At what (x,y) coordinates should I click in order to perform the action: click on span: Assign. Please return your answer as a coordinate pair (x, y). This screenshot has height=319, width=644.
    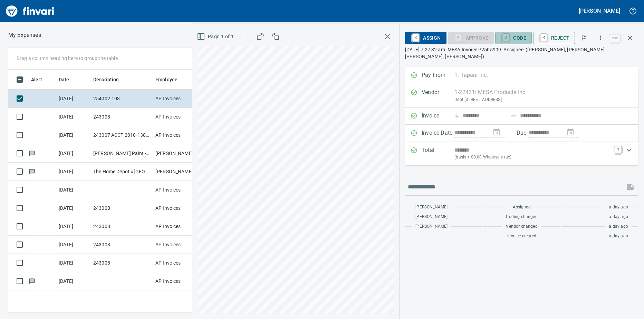
    Looking at the image, I should click on (425, 38).